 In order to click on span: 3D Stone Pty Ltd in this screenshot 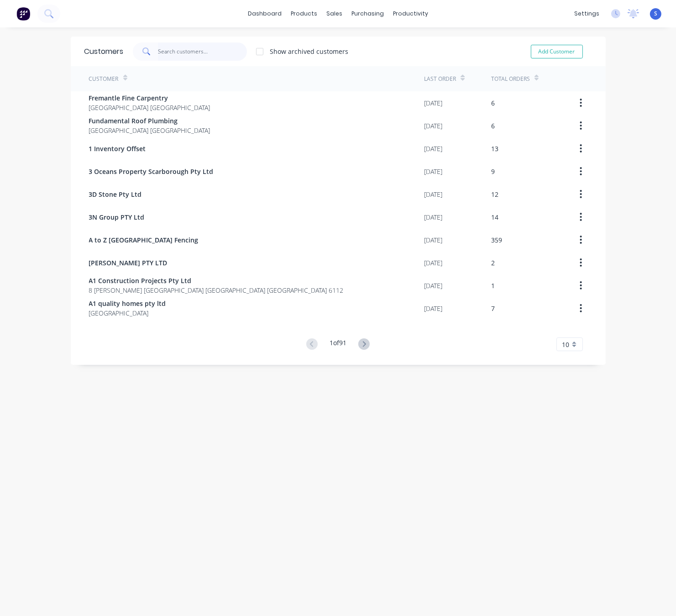, I will do `click(116, 194)`.